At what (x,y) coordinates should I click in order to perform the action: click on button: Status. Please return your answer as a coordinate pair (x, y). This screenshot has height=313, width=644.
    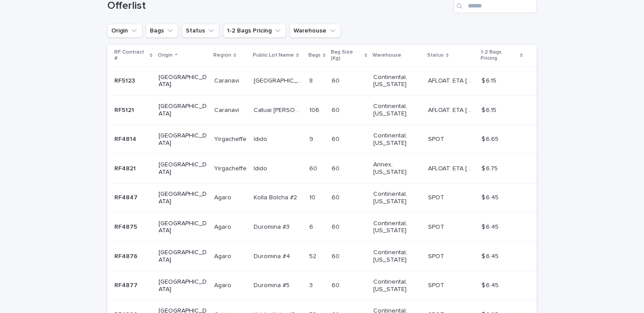
    Looking at the image, I should click on (200, 31).